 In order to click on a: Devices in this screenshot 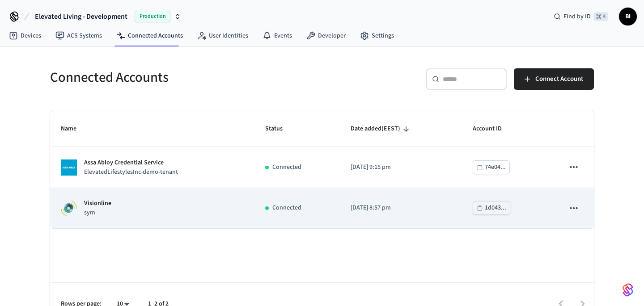, I will do `click(25, 36)`.